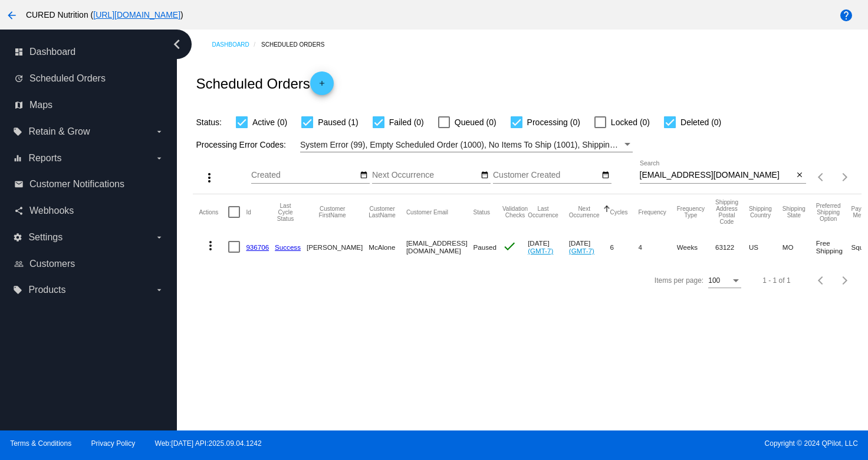 This screenshot has height=460, width=868. Describe the element at coordinates (828, 212) in the screenshot. I see `button: Change sorting for PreferredShippingOption` at that location.